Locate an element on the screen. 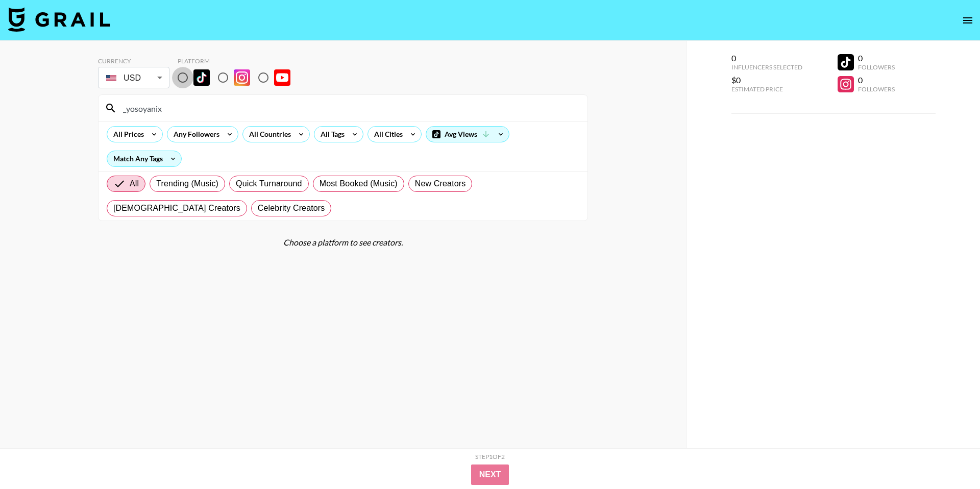  div: Match Any Tags is located at coordinates (144, 159).